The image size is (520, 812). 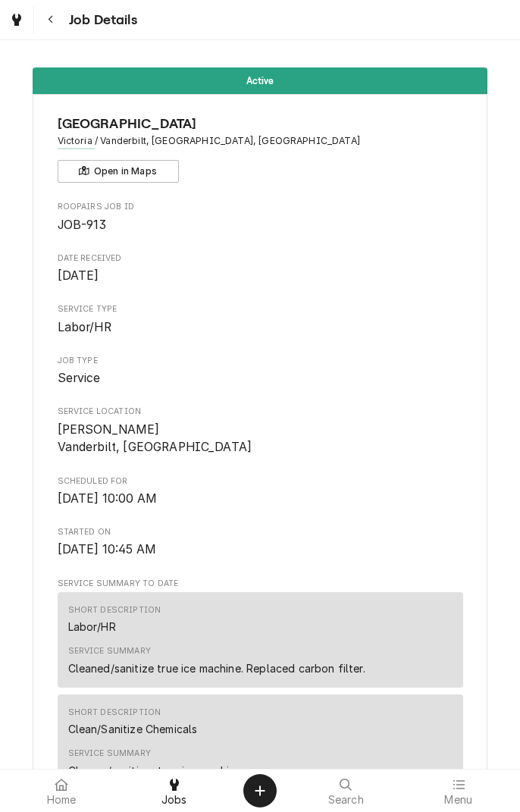 I want to click on span: Service Summary To Date, so click(x=260, y=584).